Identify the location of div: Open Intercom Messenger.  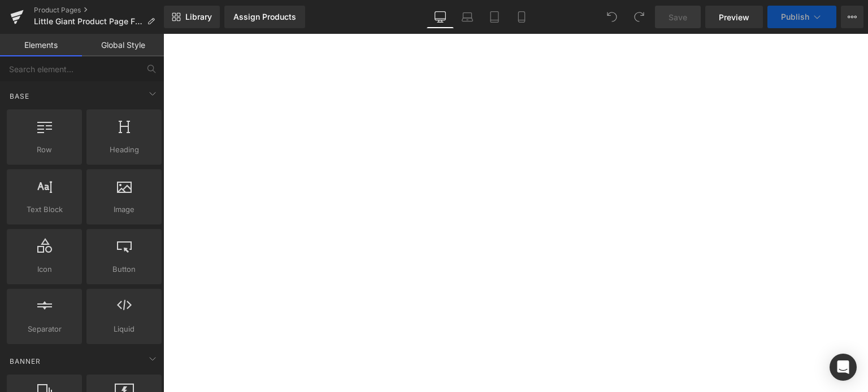
(843, 367).